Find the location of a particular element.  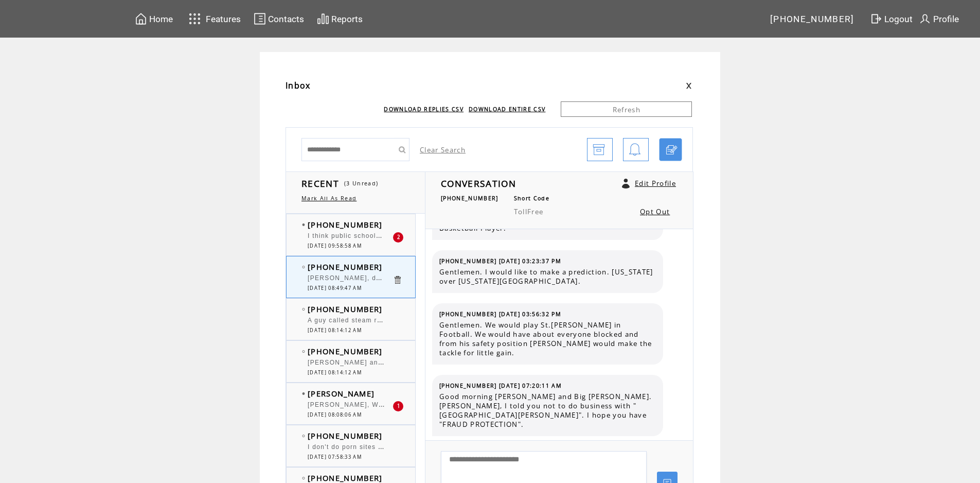

span: I think public schools don't want to offer a choice of learning religion to protect their jobs in... is located at coordinates (544, 235).